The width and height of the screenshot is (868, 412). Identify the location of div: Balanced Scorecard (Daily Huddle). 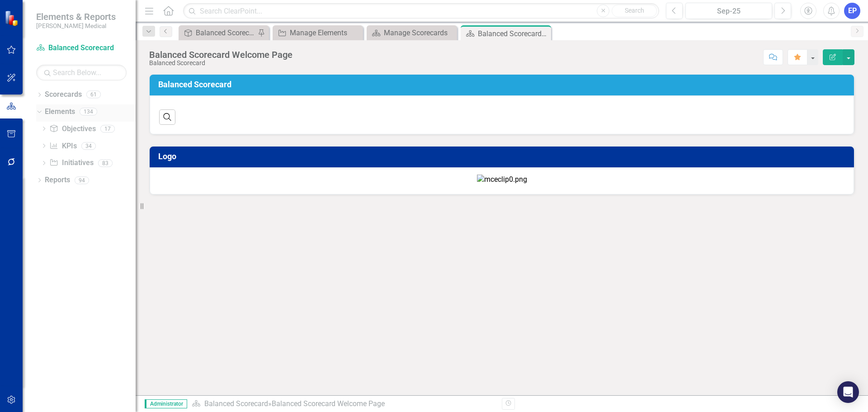
(226, 33).